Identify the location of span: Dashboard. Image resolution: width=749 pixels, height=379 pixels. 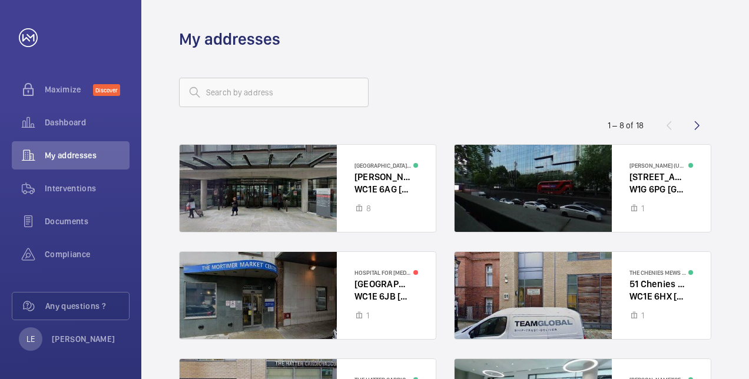
(87, 123).